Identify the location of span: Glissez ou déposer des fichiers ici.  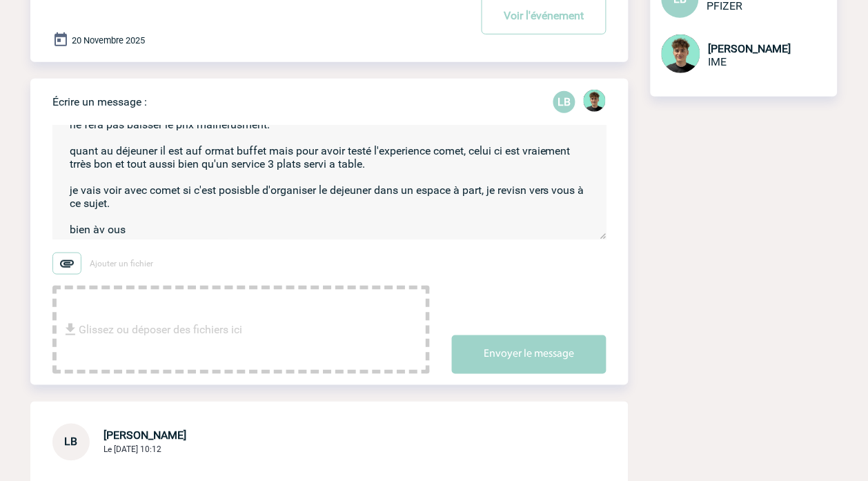
(160, 330).